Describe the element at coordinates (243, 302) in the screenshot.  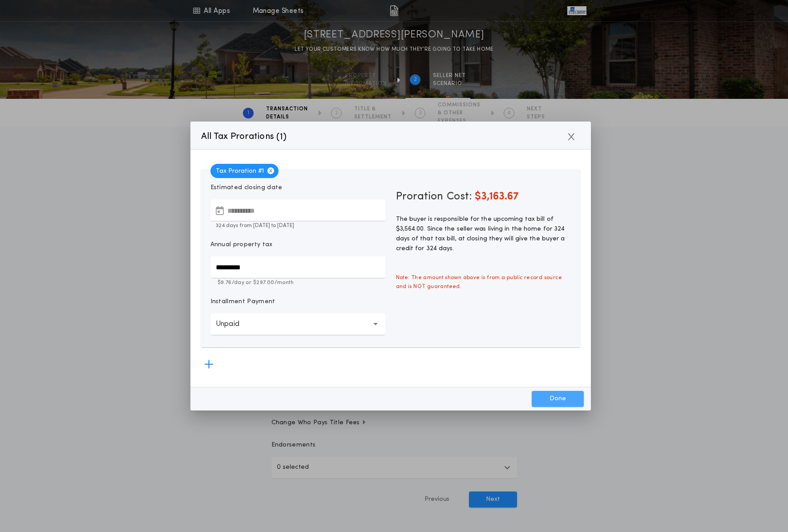
I see `p: Installment Payment` at that location.